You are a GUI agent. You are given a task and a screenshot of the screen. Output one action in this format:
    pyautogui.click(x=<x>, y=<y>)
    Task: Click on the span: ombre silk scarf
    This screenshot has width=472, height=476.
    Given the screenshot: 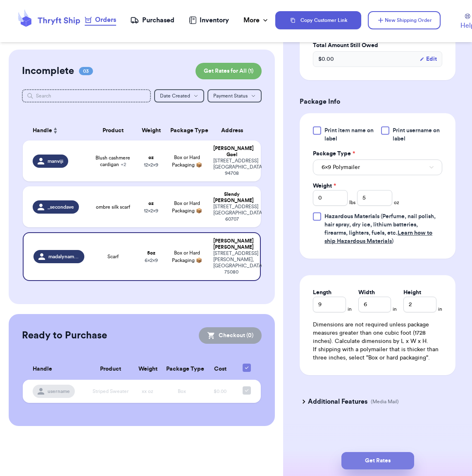 What is the action you would take?
    pyautogui.click(x=113, y=207)
    